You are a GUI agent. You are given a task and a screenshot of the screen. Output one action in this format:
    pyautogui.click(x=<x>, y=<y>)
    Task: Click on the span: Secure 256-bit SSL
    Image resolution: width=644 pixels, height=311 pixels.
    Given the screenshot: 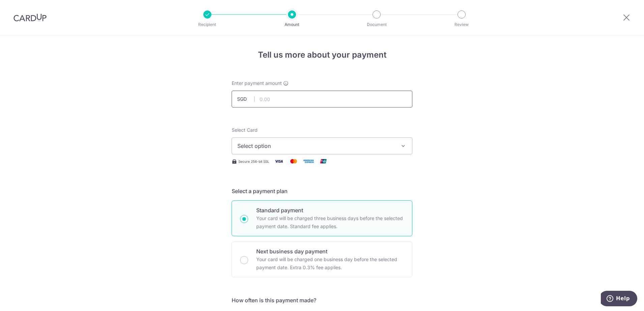 What is the action you would take?
    pyautogui.click(x=254, y=161)
    